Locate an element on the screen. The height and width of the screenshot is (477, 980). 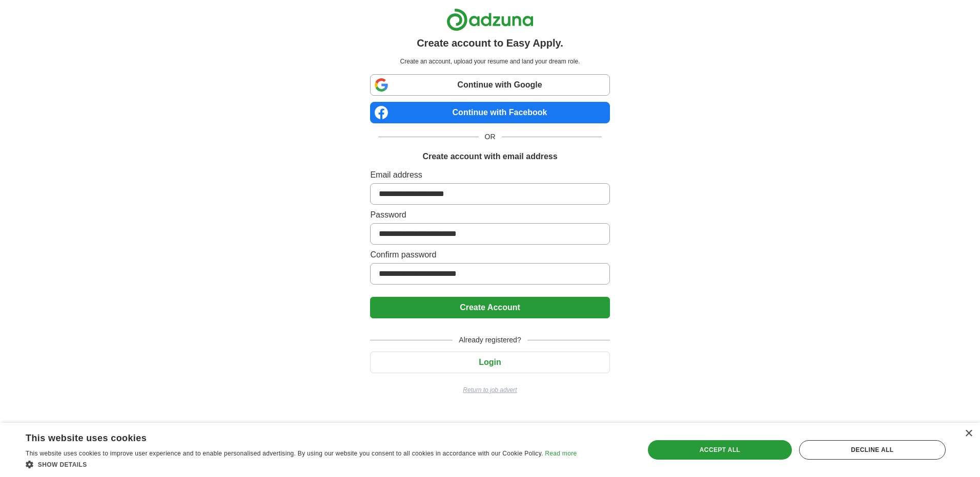
div: Show details is located at coordinates (301, 465).